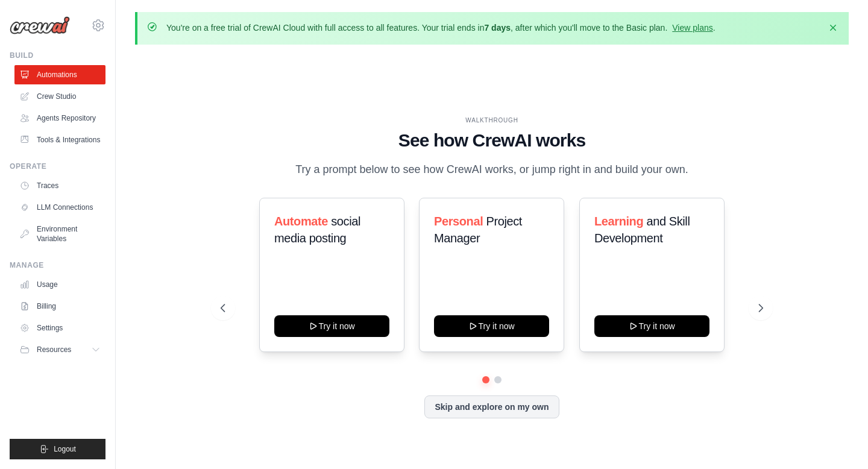  What do you see at coordinates (60, 208) in the screenshot?
I see `a: LLM Connections` at bounding box center [60, 208].